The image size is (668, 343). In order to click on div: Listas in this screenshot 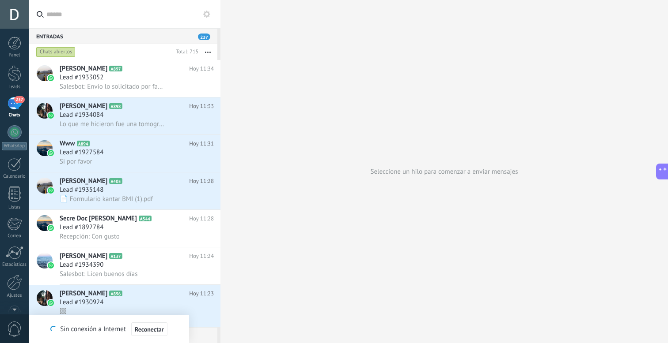, I will do `click(15, 208)`.